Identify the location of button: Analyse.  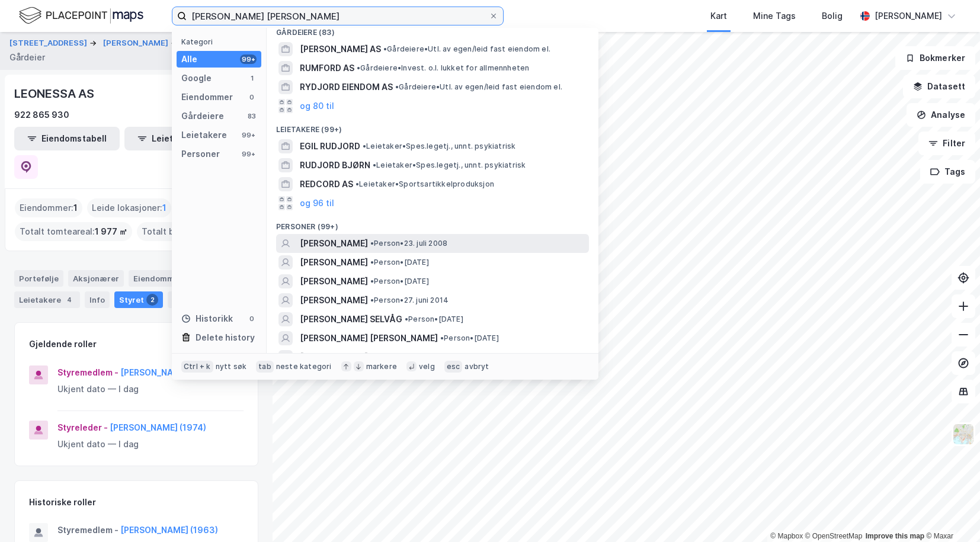
(941, 115).